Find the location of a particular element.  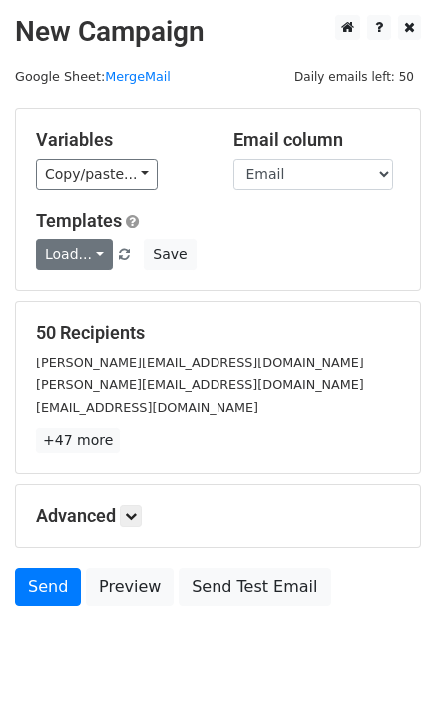

a: Send is located at coordinates (48, 587).